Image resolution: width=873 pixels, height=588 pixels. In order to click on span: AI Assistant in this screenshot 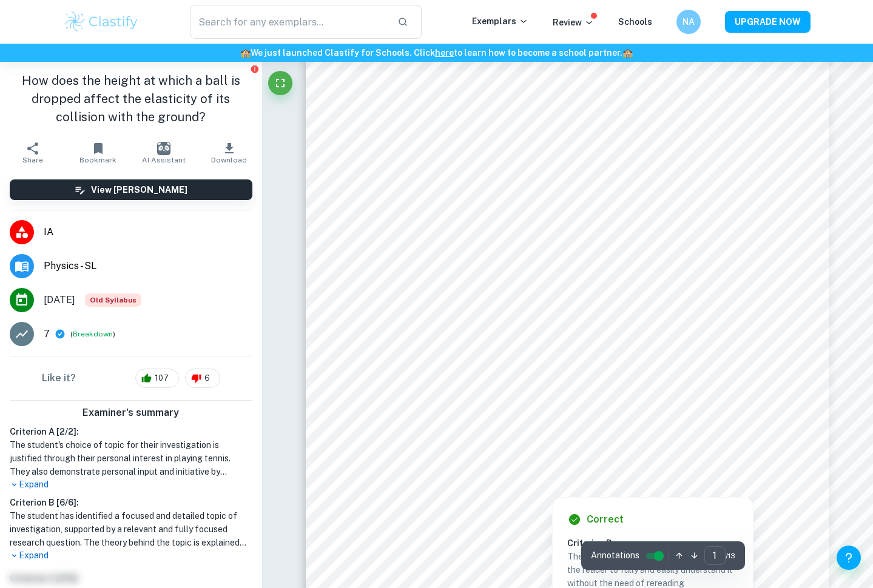, I will do `click(164, 160)`.